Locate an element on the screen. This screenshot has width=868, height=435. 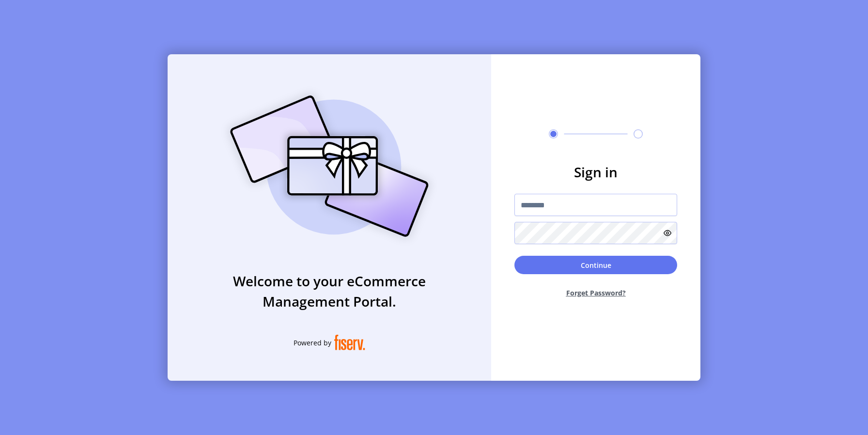
h3: Sign in is located at coordinates (596, 172).